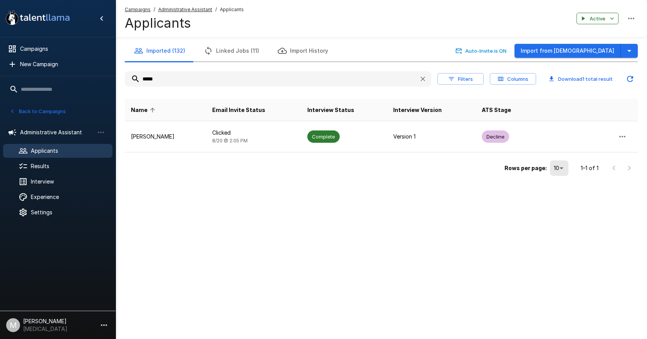 The image size is (647, 339). I want to click on button: Updated Today - 1:20 PM, so click(630, 79).